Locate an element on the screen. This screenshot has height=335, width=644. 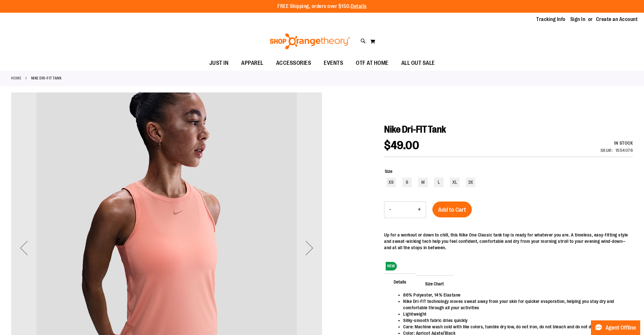
span: Size Chart is located at coordinates (435, 284).